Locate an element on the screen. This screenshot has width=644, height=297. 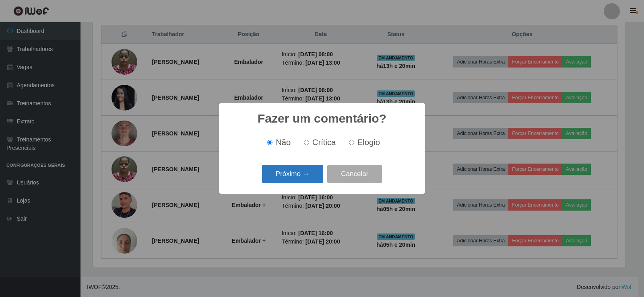
button: Cancelar is located at coordinates (354, 174).